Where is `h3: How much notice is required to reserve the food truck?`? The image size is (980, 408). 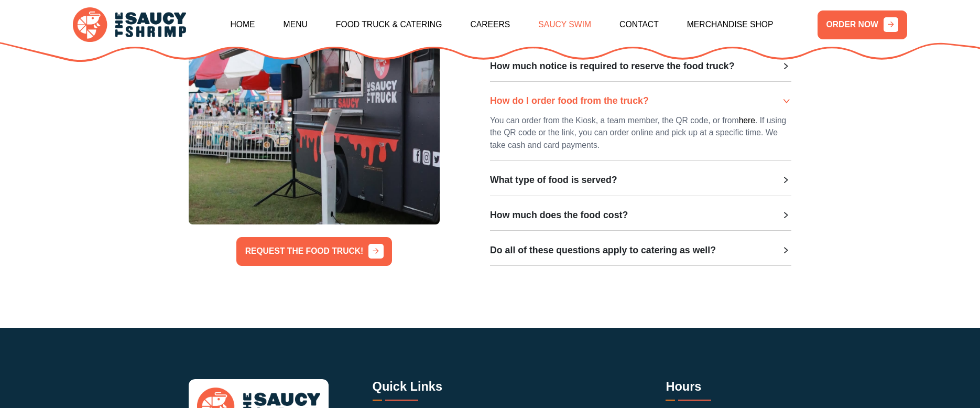
h3: How much notice is required to reserve the food truck? is located at coordinates (613, 66).